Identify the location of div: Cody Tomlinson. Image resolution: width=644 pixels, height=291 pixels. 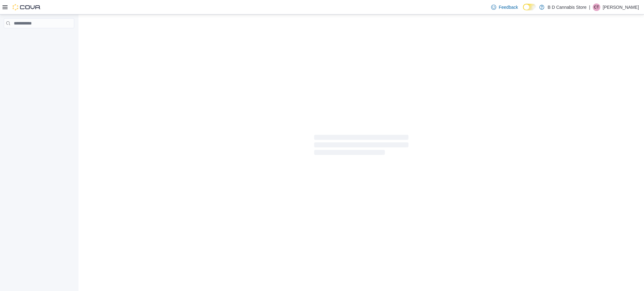
(596, 7).